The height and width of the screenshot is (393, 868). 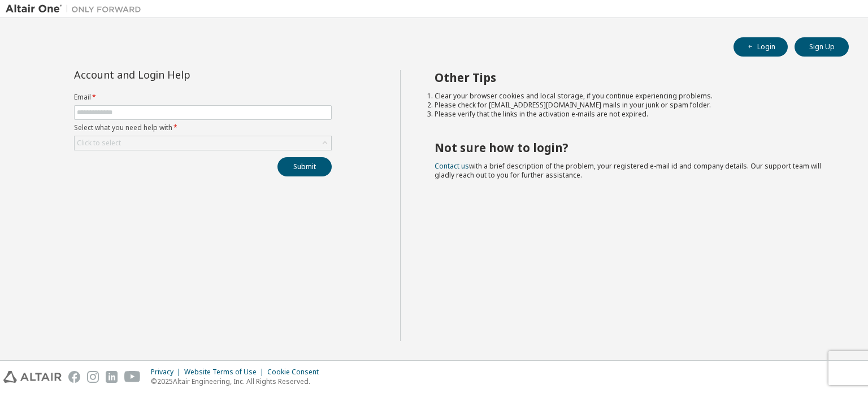 I want to click on h2: Not sure how to login?, so click(x=632, y=147).